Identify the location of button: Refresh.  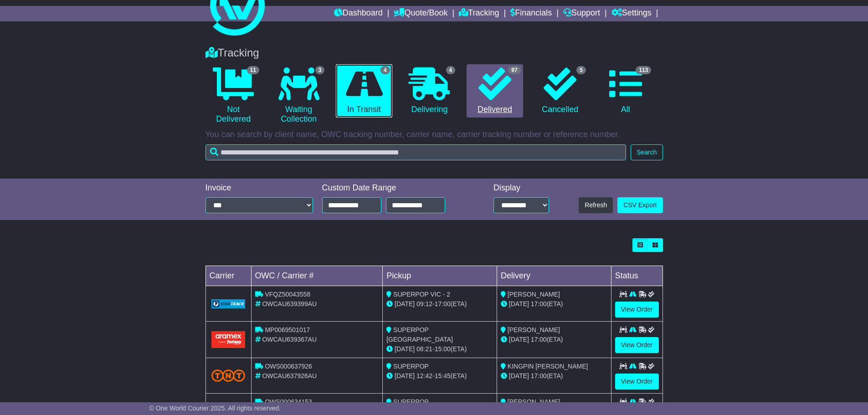
(596, 205).